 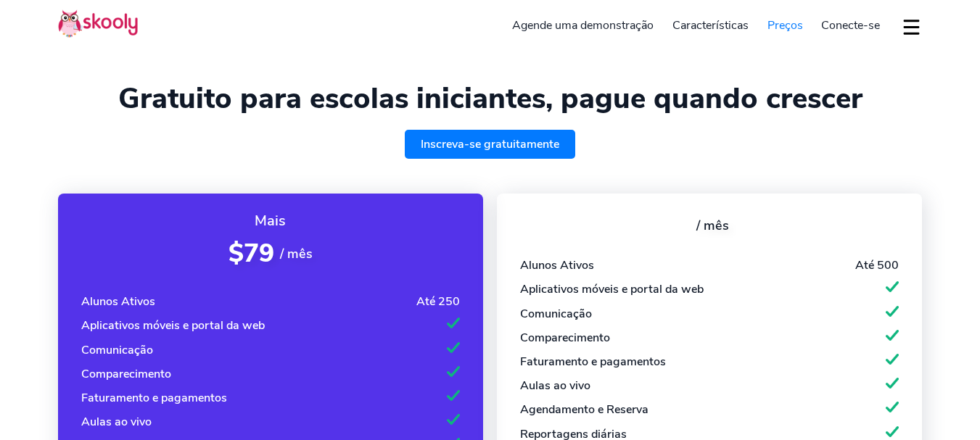 I want to click on span: Conecte-se, so click(x=851, y=25).